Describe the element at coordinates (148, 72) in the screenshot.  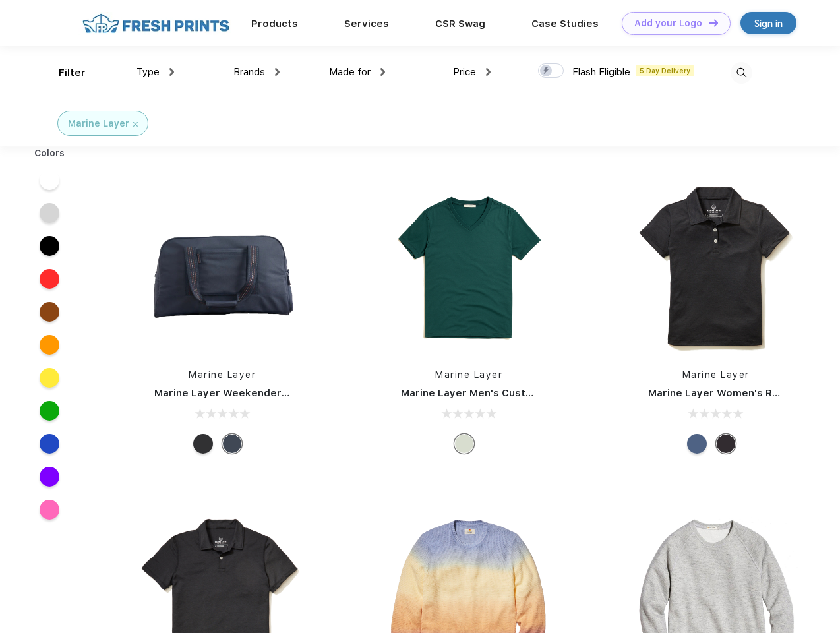
I see `span: Type` at that location.